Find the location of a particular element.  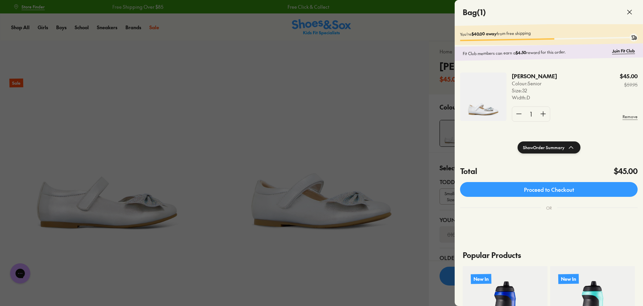

p: $45.00 is located at coordinates (629, 76).